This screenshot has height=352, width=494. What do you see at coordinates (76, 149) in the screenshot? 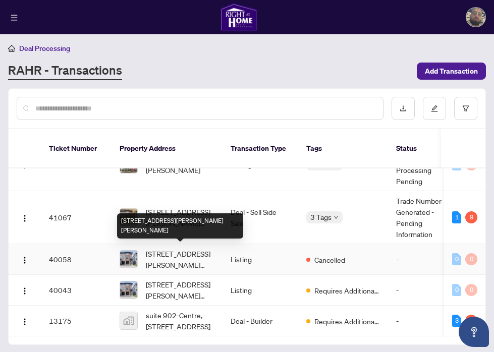
I see `th: Ticket Number` at bounding box center [76, 149].